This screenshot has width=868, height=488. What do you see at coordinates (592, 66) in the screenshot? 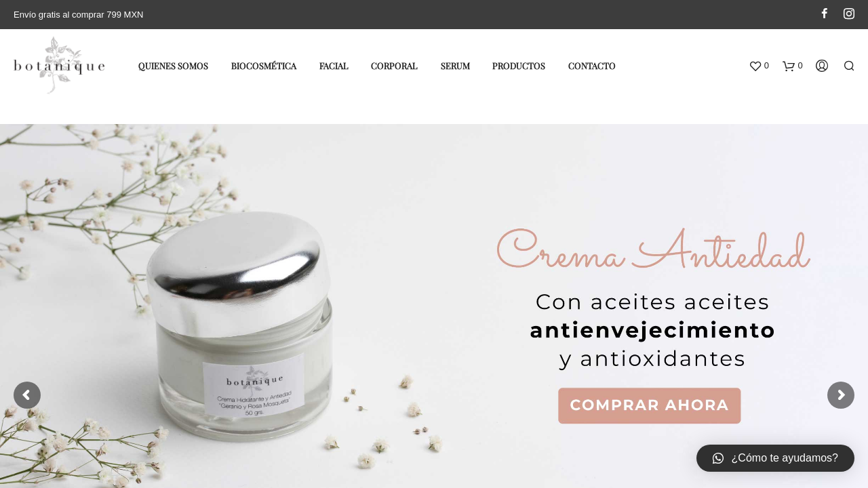
I see `a: Contacto` at bounding box center [592, 66].